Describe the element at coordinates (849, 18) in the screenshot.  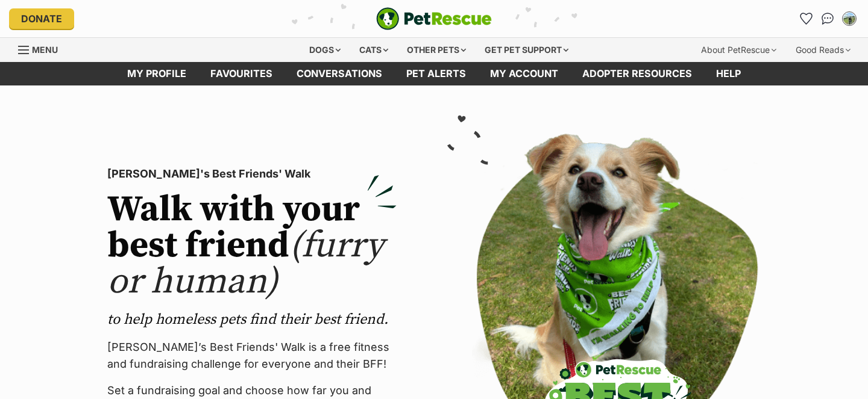
I see `img: May Pham profile pic` at that location.